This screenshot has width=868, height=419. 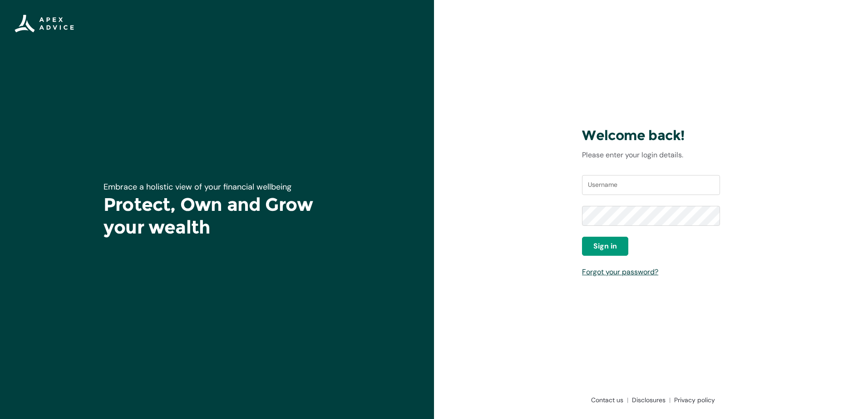 I want to click on a: Privacy policy, so click(x=692, y=400).